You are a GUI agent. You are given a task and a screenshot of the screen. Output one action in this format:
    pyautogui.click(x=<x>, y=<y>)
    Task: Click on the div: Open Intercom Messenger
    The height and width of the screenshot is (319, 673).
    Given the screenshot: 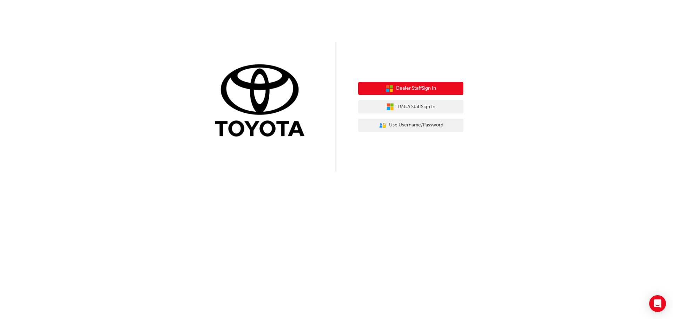 What is the action you would take?
    pyautogui.click(x=657, y=304)
    